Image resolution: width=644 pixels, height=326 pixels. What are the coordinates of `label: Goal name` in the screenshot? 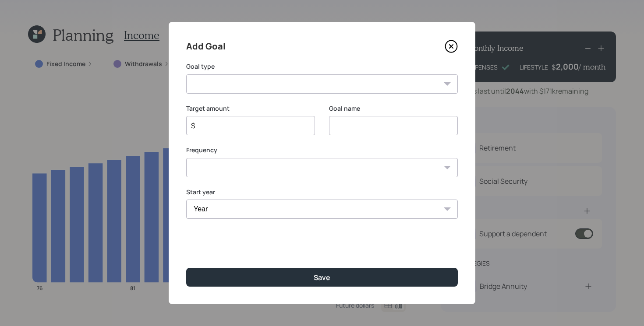 It's located at (394, 109).